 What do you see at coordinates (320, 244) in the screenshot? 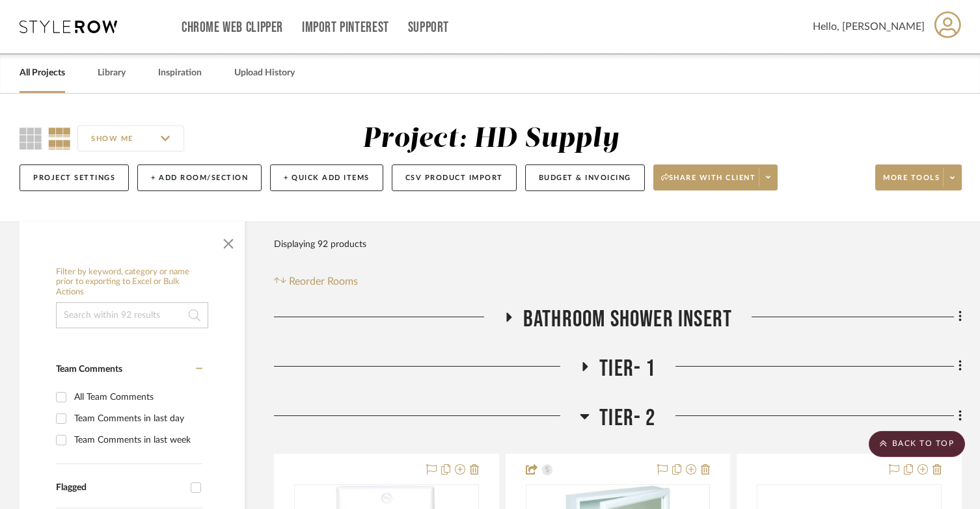
I see `div: Displaying 92 products` at bounding box center [320, 244].